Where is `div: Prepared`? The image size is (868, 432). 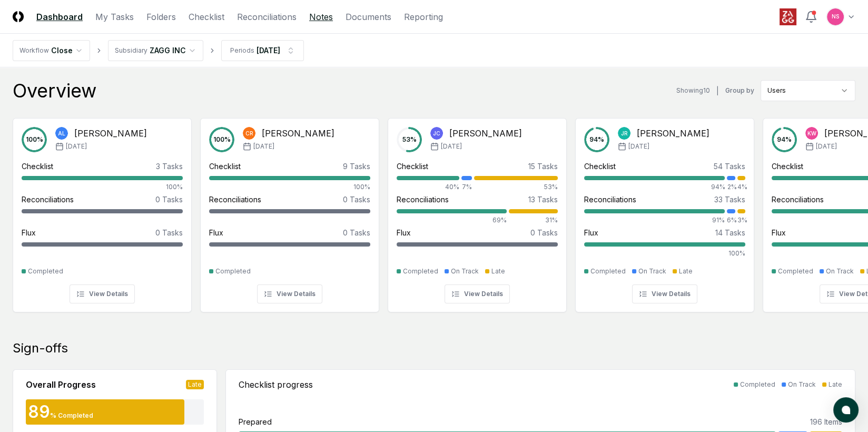
div: Prepared is located at coordinates (255, 422).